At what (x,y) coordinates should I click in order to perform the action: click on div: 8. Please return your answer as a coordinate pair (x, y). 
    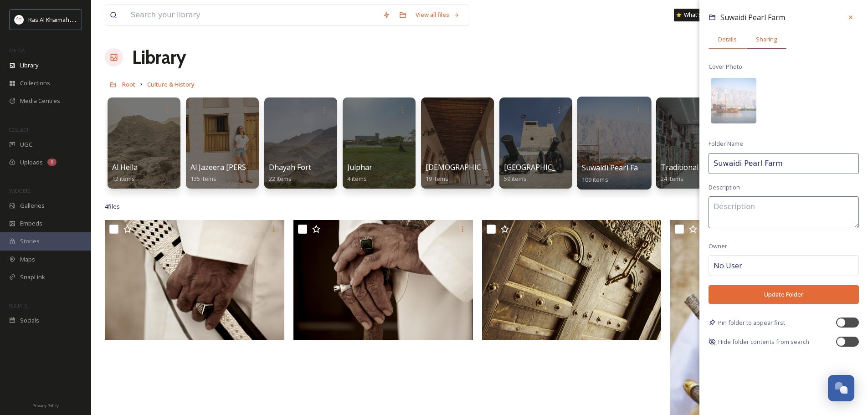
    Looking at the image, I should click on (52, 162).